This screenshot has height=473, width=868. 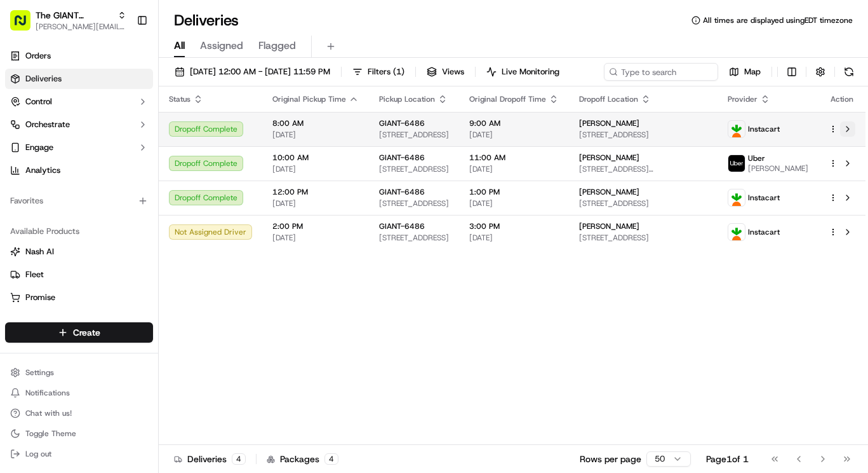 What do you see at coordinates (514, 158) in the screenshot?
I see `span: 11:00 AM` at bounding box center [514, 158].